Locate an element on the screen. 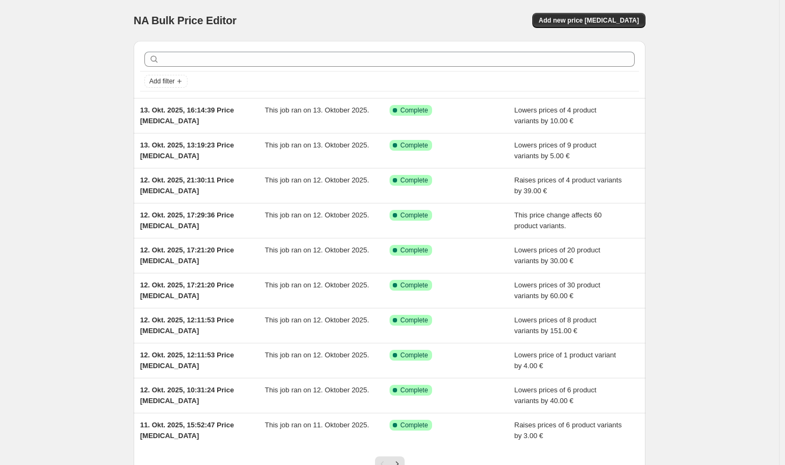 Image resolution: width=785 pixels, height=465 pixels. span: Lowers price of 1 product variant by 4.00 € is located at coordinates (565, 360).